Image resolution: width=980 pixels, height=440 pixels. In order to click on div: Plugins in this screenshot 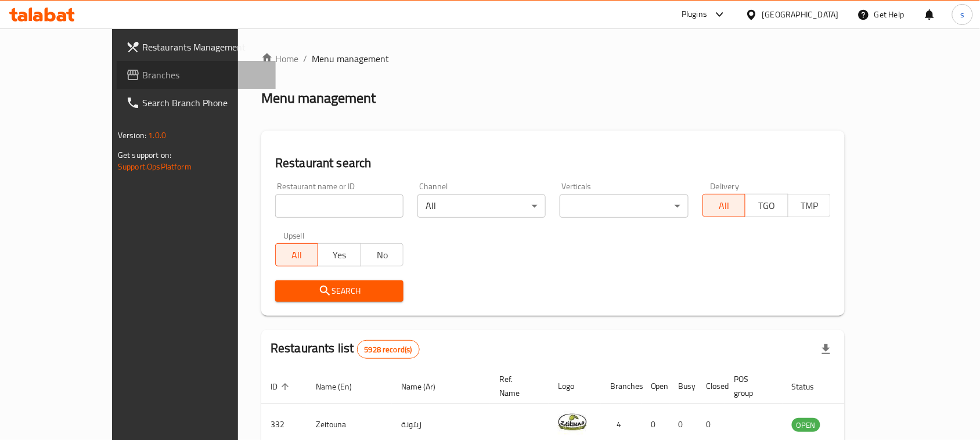, I will do `click(695, 15)`.